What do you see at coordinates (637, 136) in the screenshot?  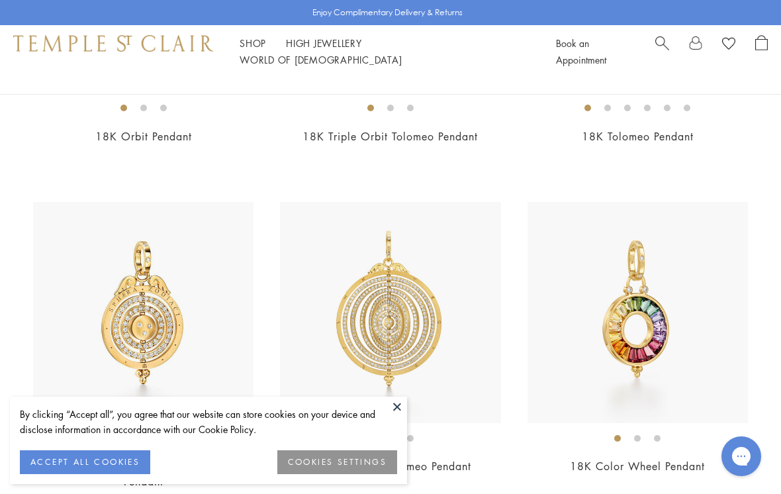 I see `a: 18K Tolomeo Pendant` at bounding box center [637, 136].